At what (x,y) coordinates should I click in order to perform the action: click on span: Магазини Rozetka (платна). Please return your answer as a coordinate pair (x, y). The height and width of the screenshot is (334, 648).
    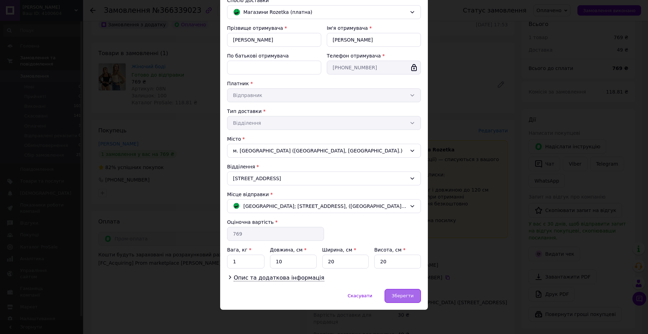
    Looking at the image, I should click on (325, 12).